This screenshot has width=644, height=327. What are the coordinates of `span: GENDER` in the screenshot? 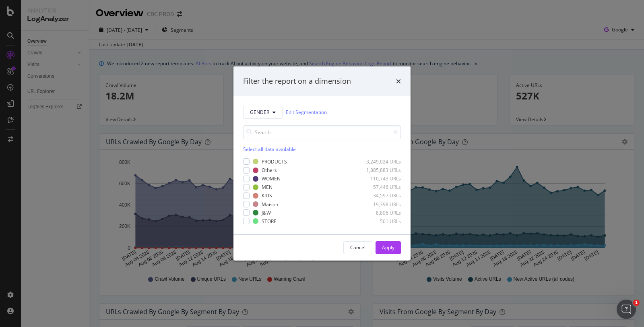 It's located at (260, 112).